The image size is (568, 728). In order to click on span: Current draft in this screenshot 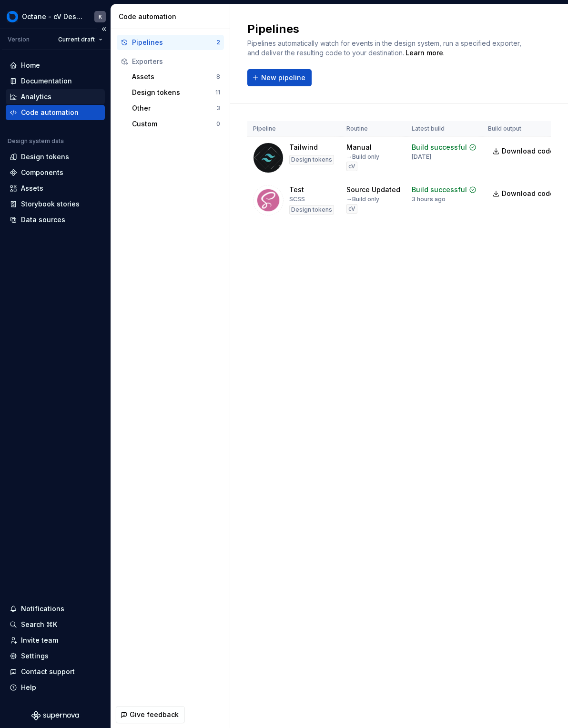, I will do `click(76, 40)`.